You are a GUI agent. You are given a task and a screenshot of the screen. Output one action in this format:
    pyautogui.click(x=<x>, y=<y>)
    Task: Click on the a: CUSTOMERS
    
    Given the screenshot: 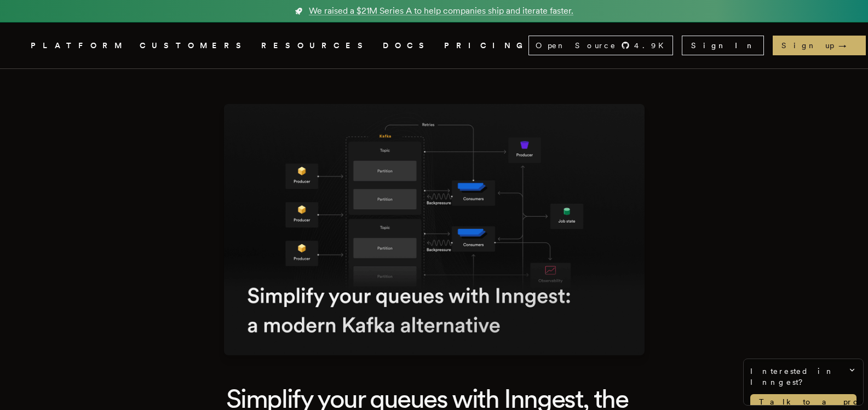 What is the action you would take?
    pyautogui.click(x=194, y=45)
    